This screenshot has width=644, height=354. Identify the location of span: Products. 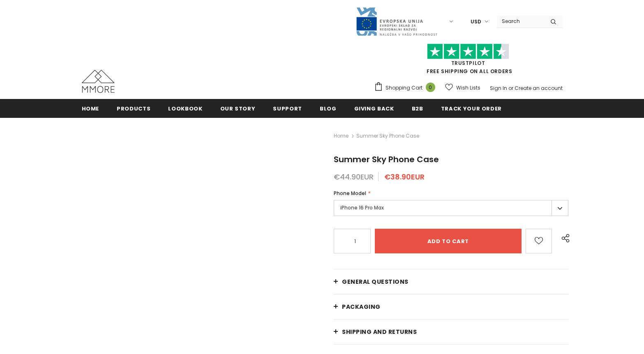
(134, 109).